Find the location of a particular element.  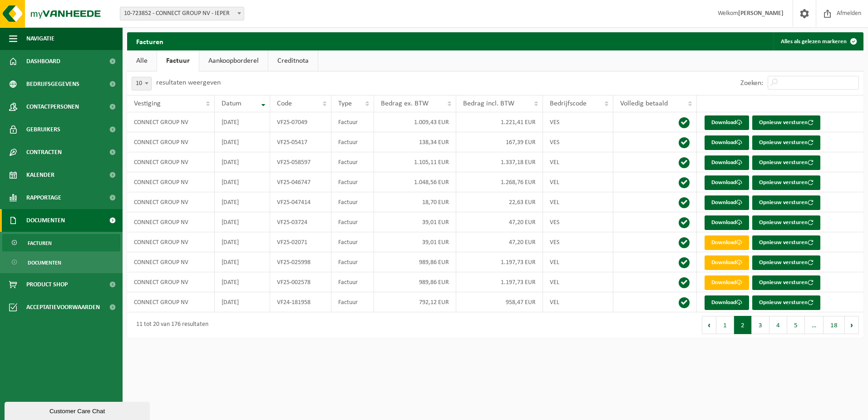

td: 792,12 EUR is located at coordinates (415, 302).